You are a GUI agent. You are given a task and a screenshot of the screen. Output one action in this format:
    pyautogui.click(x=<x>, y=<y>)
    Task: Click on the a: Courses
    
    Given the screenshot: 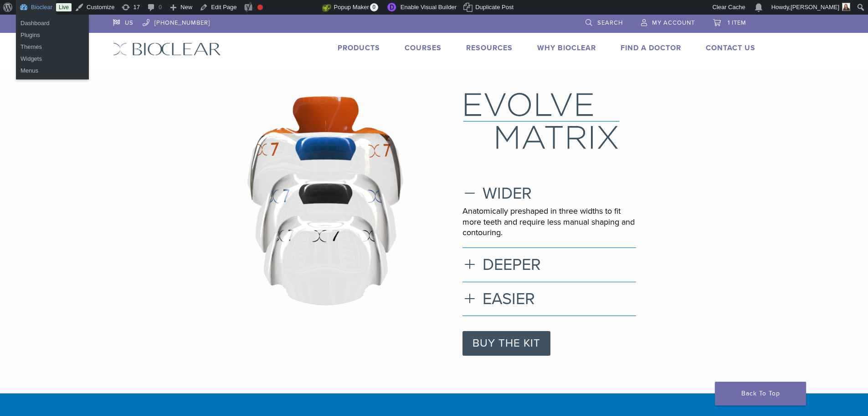 What is the action you would take?
    pyautogui.click(x=423, y=48)
    